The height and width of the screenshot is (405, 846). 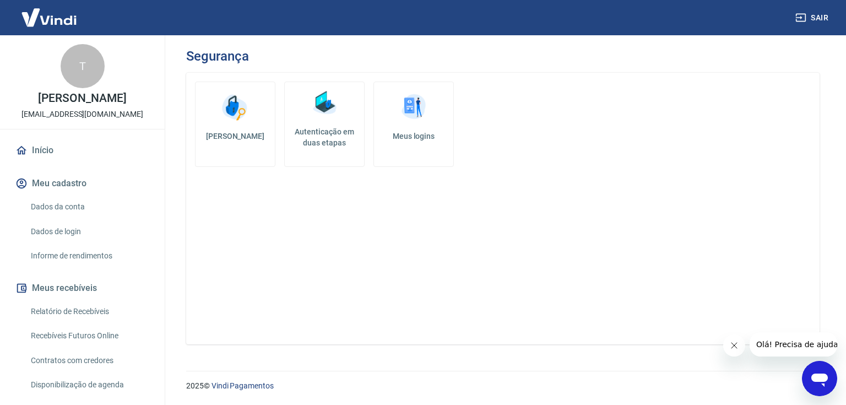 I want to click on span: Olá! Precisa de ajuda?, so click(x=50, y=12).